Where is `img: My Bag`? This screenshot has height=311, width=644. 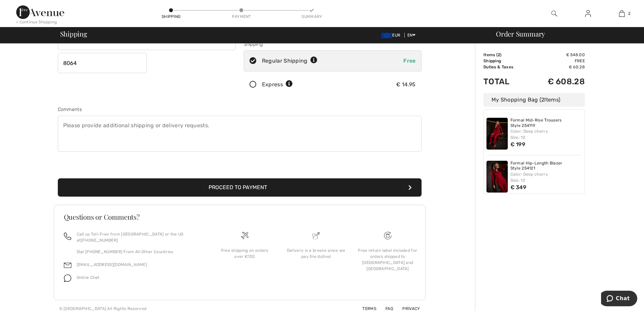 img: My Bag is located at coordinates (621, 13).